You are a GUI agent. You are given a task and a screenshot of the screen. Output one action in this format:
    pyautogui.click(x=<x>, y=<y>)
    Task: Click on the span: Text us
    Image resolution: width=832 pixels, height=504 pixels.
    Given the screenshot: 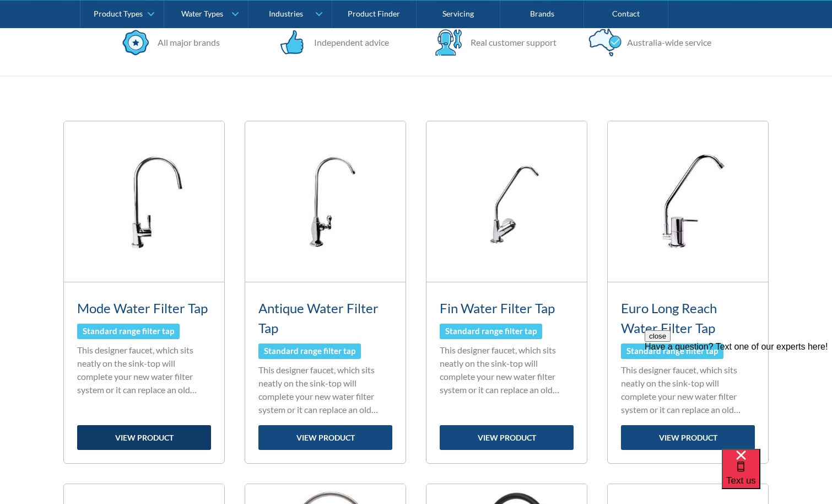 What is the action you would take?
    pyautogui.click(x=19, y=31)
    